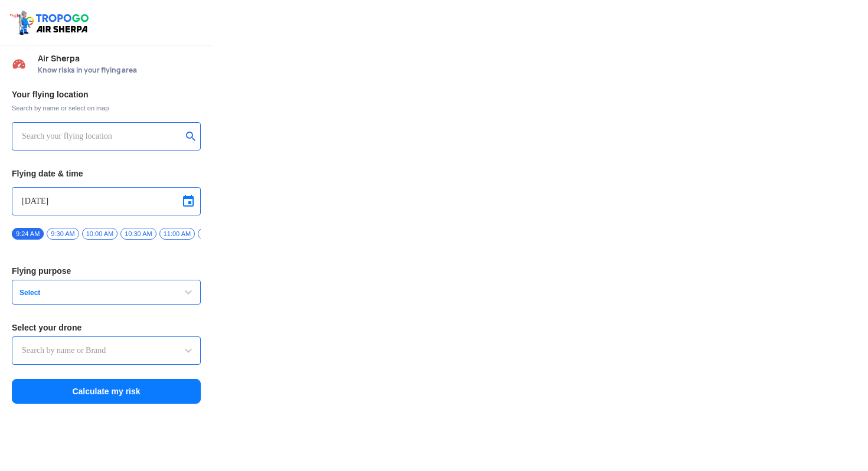 The width and height of the screenshot is (868, 471). I want to click on span: 10:30 AM, so click(138, 234).